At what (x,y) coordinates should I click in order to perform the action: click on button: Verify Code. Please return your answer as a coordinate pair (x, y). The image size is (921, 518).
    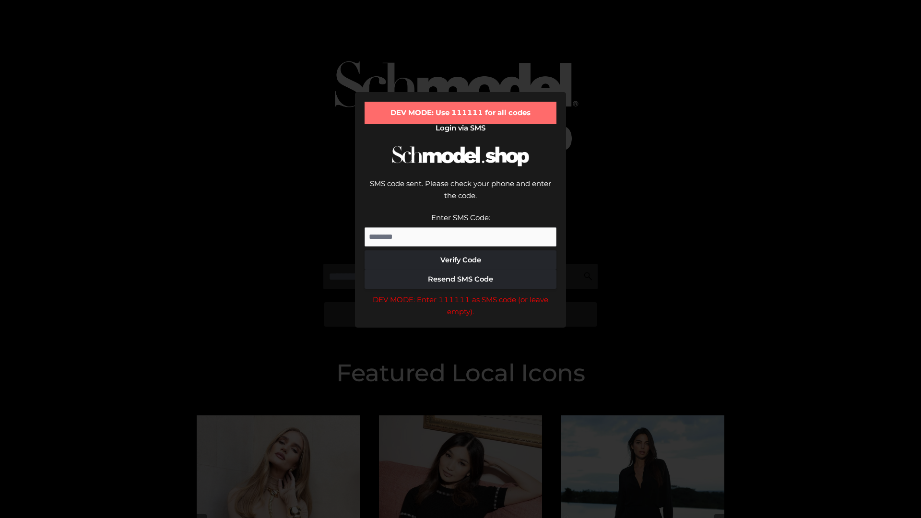
    Looking at the image, I should click on (460, 260).